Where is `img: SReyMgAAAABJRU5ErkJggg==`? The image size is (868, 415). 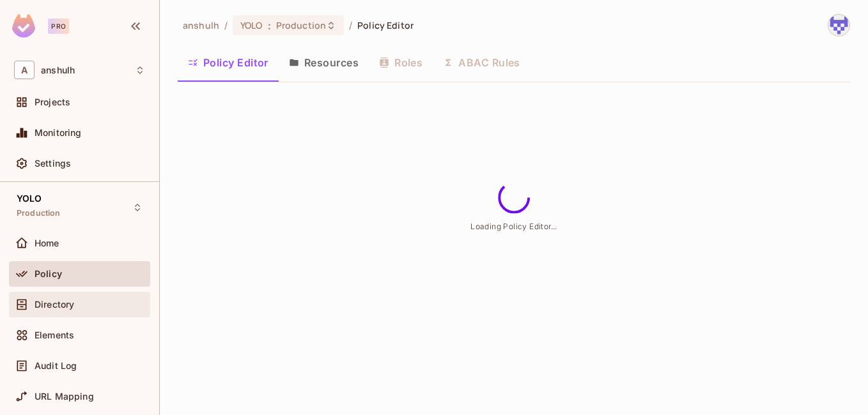 img: SReyMgAAAABJRU5ErkJggg== is located at coordinates (24, 25).